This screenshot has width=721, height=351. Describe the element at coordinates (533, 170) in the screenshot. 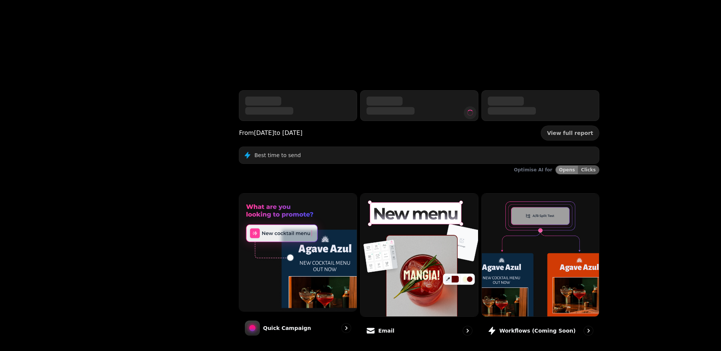

I see `p: Optimise AI for` at that location.